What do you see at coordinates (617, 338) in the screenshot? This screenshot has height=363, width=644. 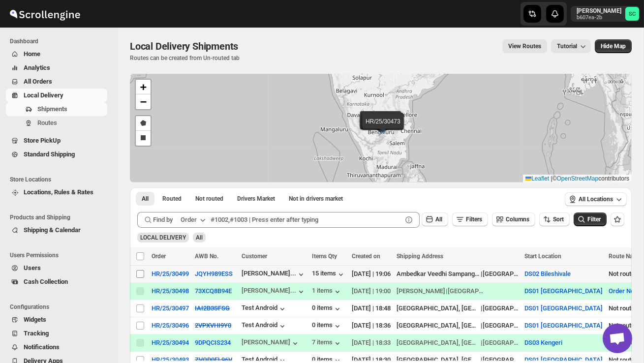 I see `div: Open chat` at bounding box center [617, 338].